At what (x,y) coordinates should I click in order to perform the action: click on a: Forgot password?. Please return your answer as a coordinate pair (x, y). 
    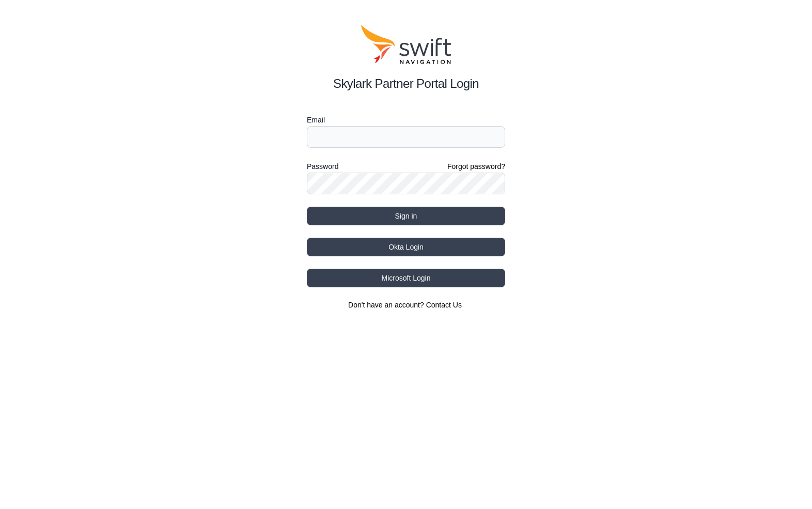
    Looking at the image, I should click on (476, 167).